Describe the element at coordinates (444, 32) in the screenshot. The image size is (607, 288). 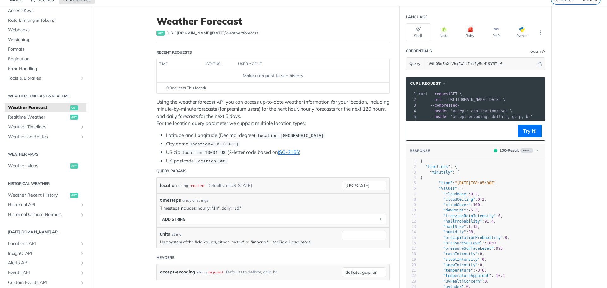
I see `button: Node` at that location.